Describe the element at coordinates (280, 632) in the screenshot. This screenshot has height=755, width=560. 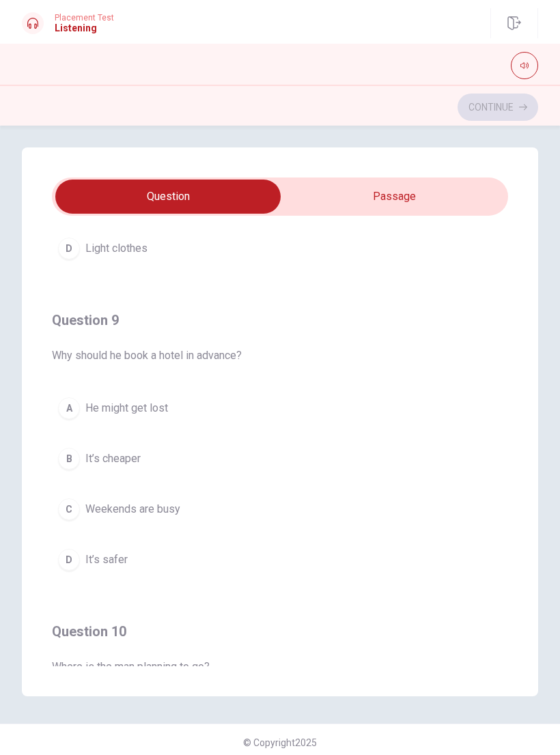
I see `h4: Question 10` at that location.